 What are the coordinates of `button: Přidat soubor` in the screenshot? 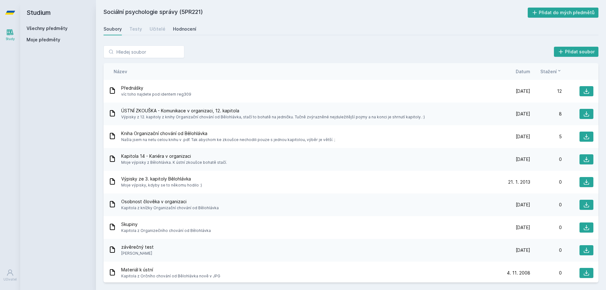 It's located at (577, 52).